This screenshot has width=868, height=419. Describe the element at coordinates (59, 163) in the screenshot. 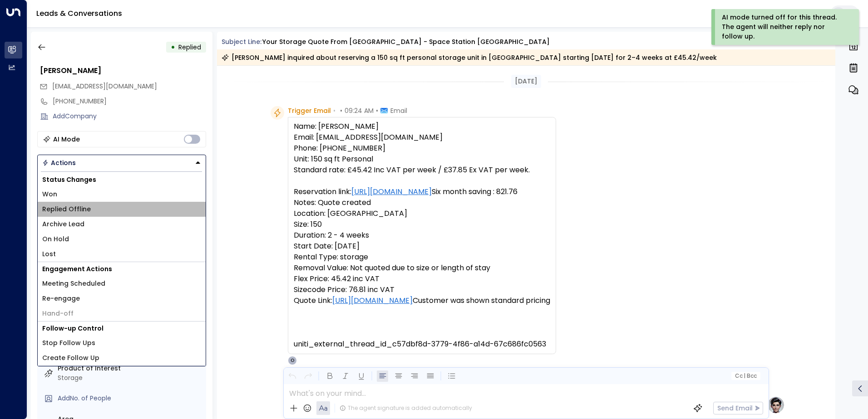

I see `div: Actions` at that location.